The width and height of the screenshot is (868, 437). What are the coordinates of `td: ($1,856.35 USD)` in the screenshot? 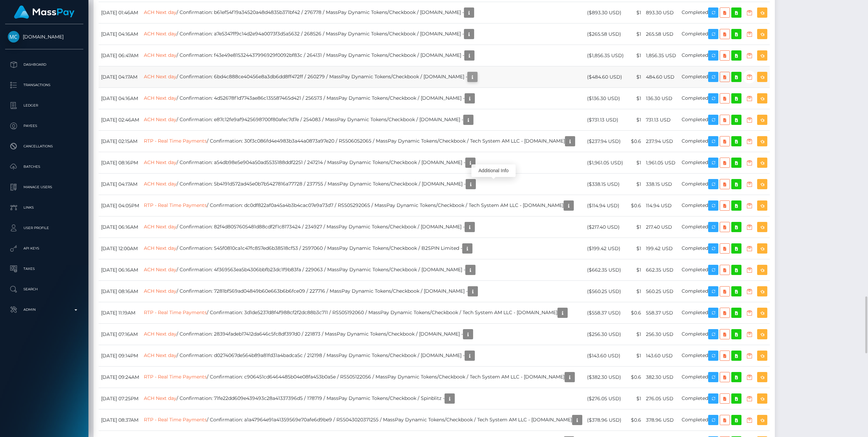 It's located at (605, 55).